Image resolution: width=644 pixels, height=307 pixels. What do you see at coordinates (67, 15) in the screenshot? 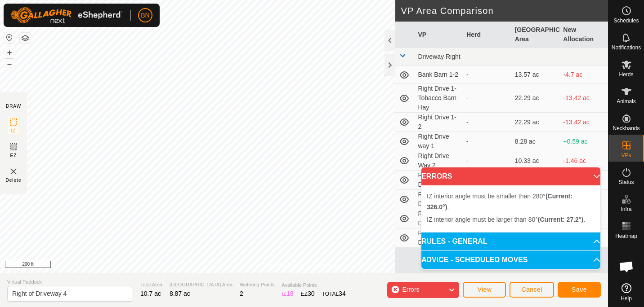
I see `img: Gallagher Logo` at bounding box center [67, 15].